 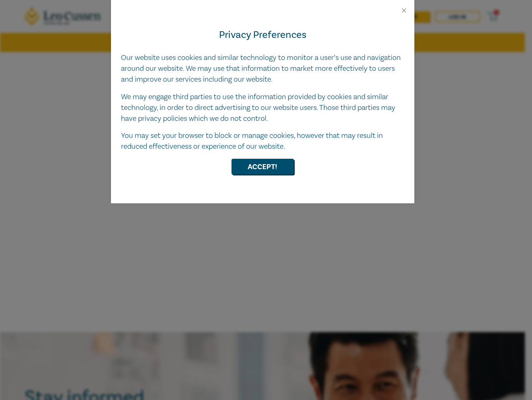 I want to click on button: Accept!, so click(x=263, y=167).